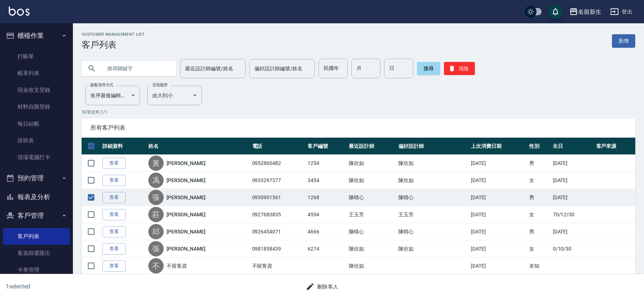 The height and width of the screenshot is (299, 644). Describe the element at coordinates (278, 266) in the screenshot. I see `td: 不留客資` at that location.